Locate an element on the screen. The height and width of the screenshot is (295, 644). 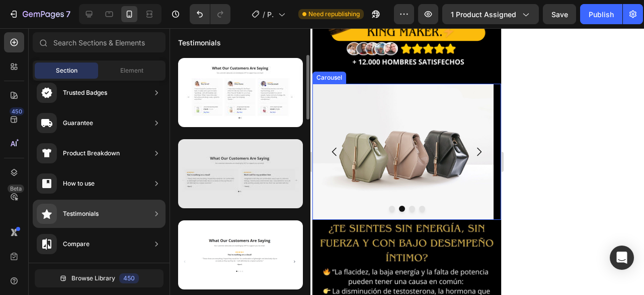
div: Undo/Redo is located at coordinates (209, 14).